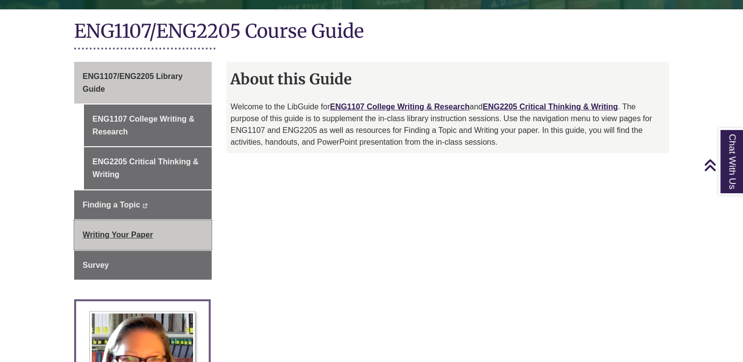 The height and width of the screenshot is (362, 743). Describe the element at coordinates (111, 205) in the screenshot. I see `span: Finding a Topic` at that location.